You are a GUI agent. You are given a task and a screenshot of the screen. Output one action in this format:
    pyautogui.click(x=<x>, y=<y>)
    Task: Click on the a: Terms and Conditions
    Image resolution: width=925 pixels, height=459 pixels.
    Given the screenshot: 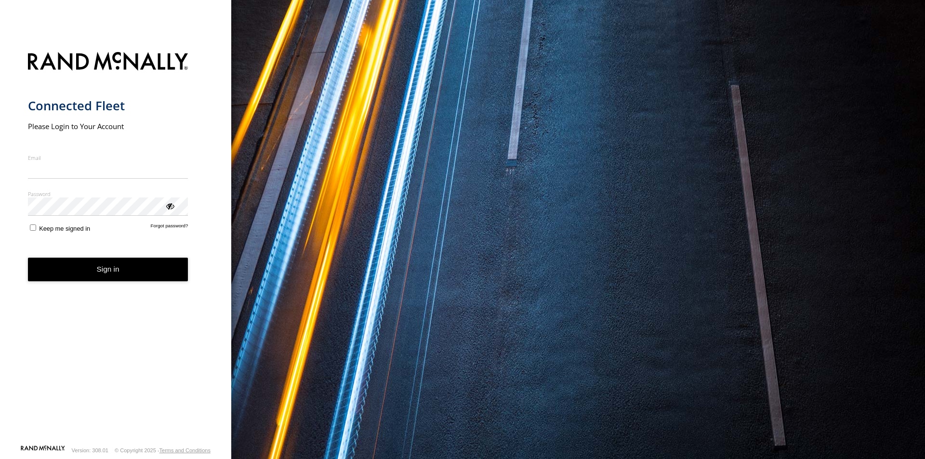 What is the action you would take?
    pyautogui.click(x=185, y=450)
    